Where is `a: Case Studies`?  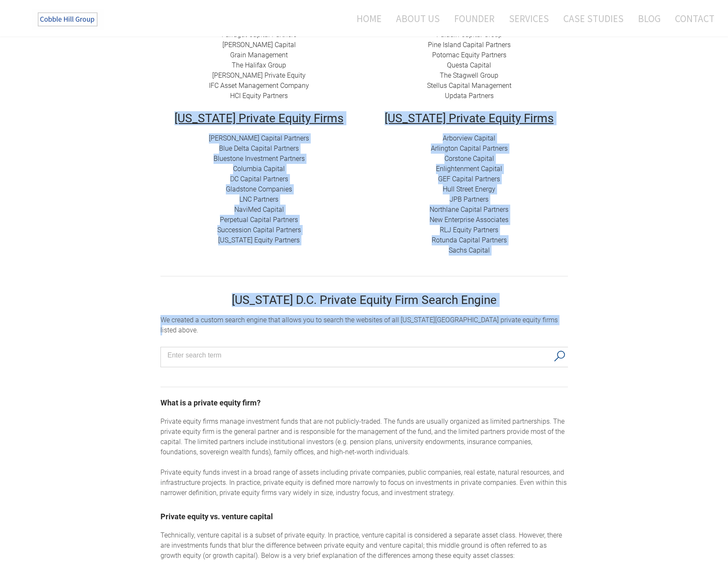 a: Case Studies is located at coordinates (594, 18).